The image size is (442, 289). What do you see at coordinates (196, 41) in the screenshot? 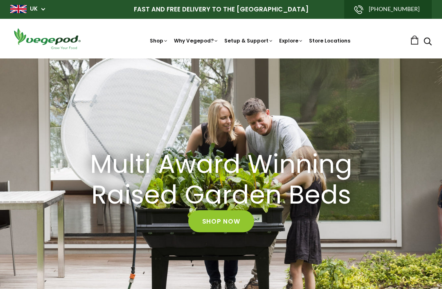
I see `a: Why Vegepod?` at bounding box center [196, 41].